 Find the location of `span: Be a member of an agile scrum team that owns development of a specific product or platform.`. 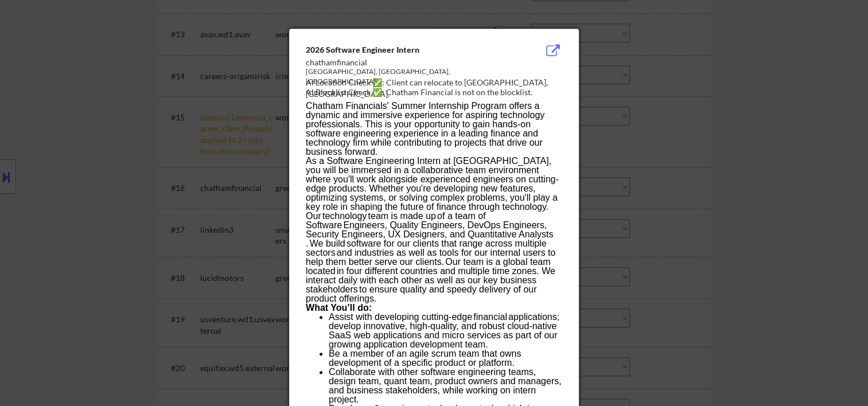

span: Be a member of an agile scrum team that owns development of a specific product or platform. is located at coordinates (424, 358).